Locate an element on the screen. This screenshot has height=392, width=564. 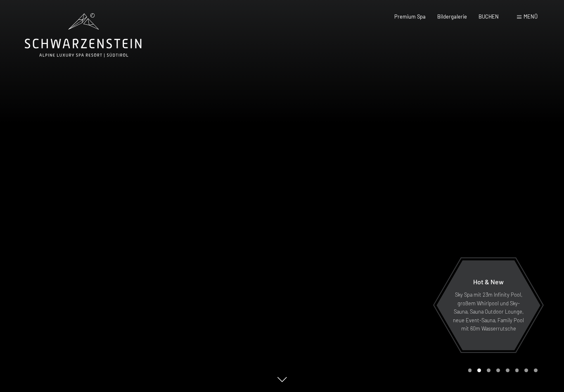
div: Carousel Page 8 is located at coordinates (535, 370).